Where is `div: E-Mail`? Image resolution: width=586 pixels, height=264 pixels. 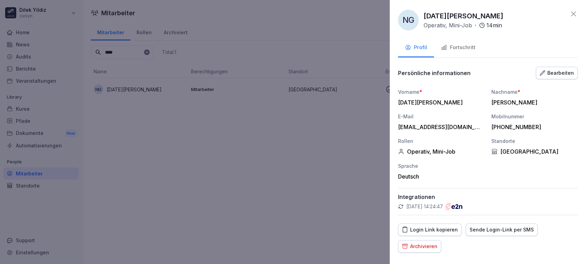 div: E-Mail is located at coordinates (441, 116).